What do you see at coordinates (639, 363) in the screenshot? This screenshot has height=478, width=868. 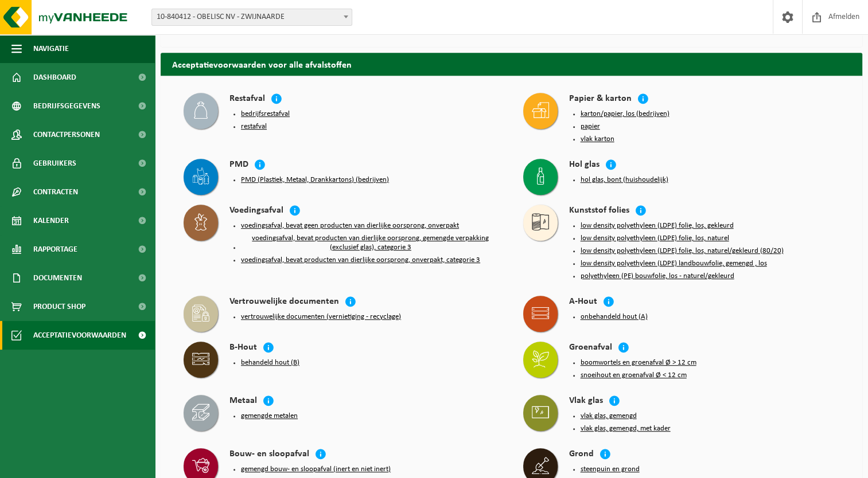 I see `button: boomwortels en groenafval Ø > 12 cm` at bounding box center [639, 363].